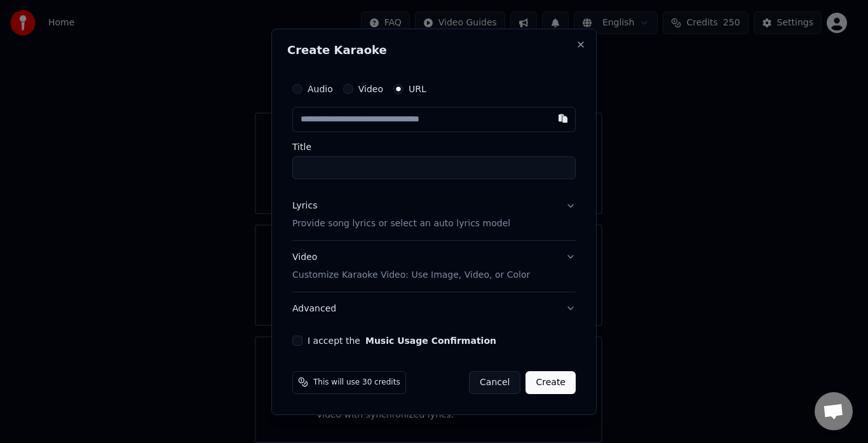 The width and height of the screenshot is (868, 443). What do you see at coordinates (411, 267) in the screenshot?
I see `div: Video` at bounding box center [411, 267].